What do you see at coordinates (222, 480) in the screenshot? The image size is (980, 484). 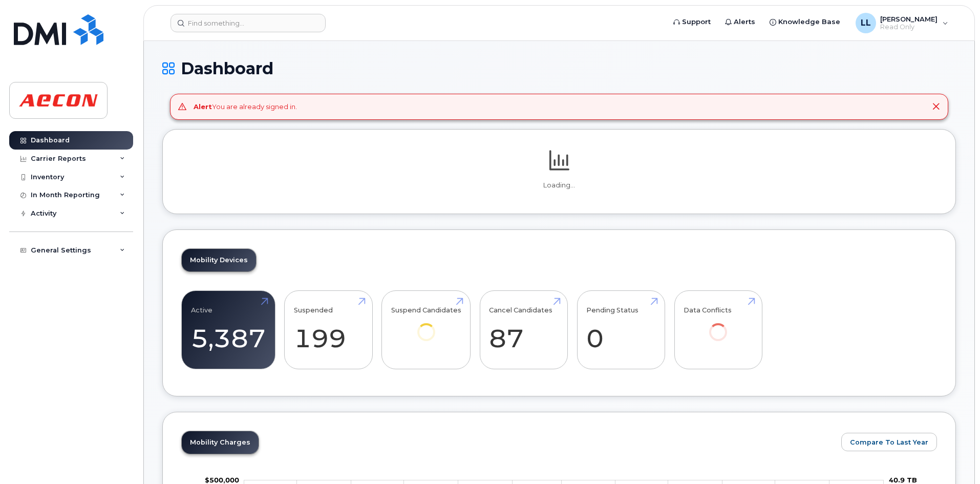 I see `tspan: $500,000` at bounding box center [222, 480].